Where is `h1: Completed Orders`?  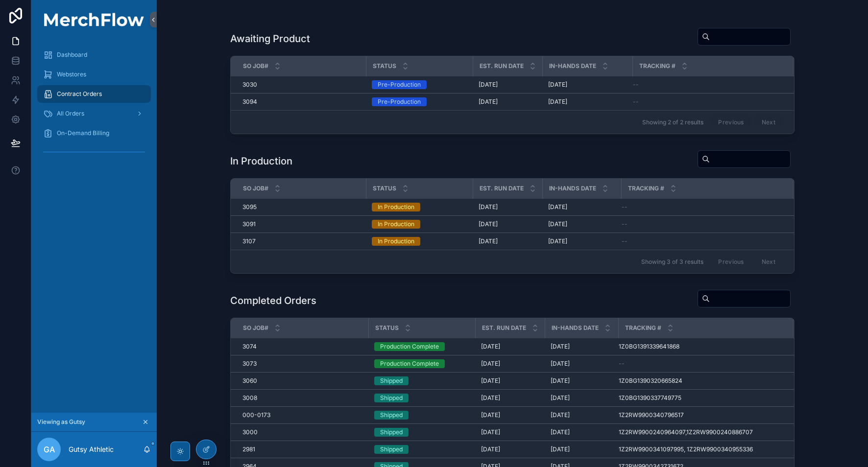 h1: Completed Orders is located at coordinates (274, 301).